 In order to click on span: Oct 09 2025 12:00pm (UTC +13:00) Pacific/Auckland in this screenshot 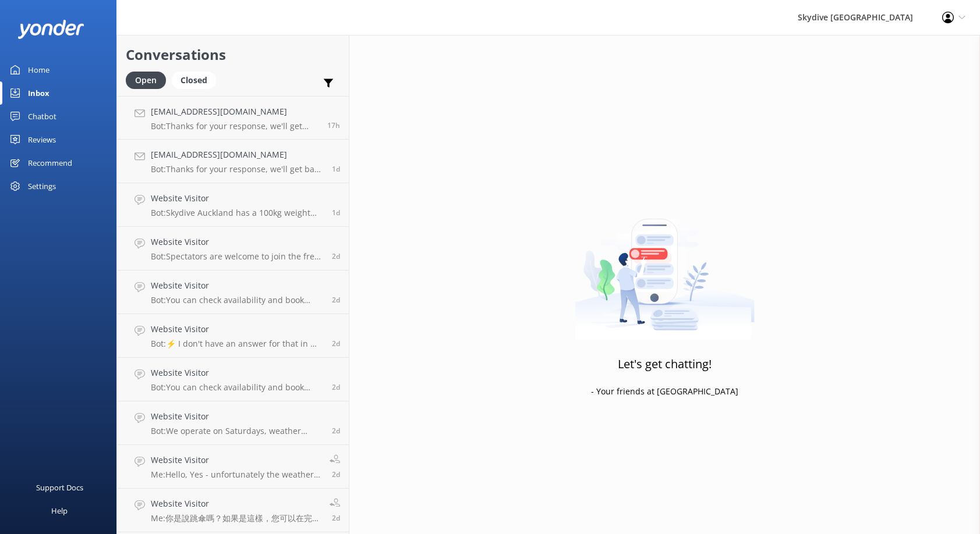, I will do `click(336, 475)`.